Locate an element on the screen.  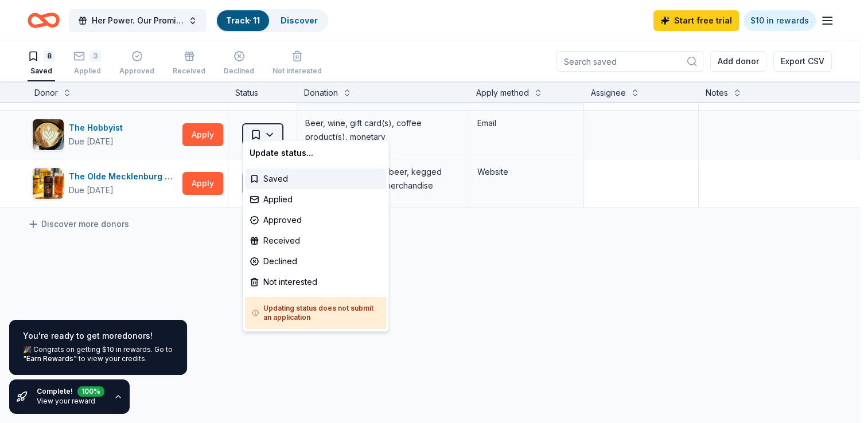
div: Update status... is located at coordinates (315, 153).